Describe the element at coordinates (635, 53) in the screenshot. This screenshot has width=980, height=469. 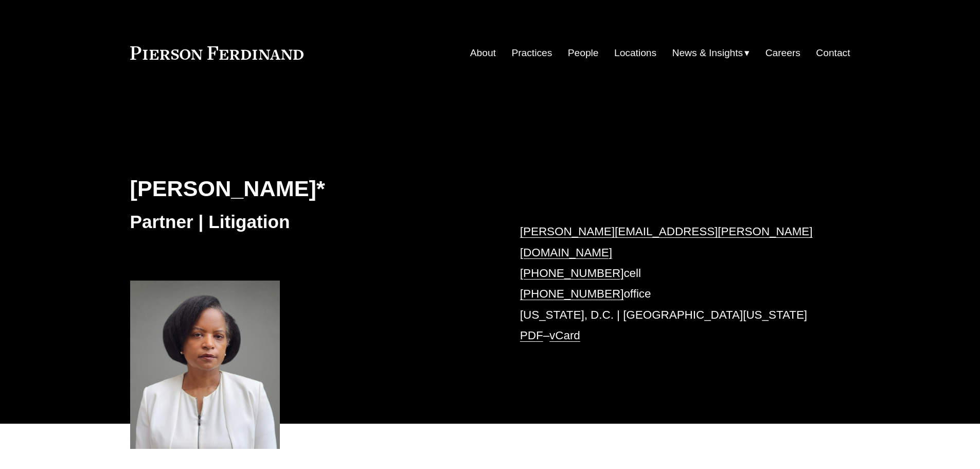
I see `a: Locations` at that location.